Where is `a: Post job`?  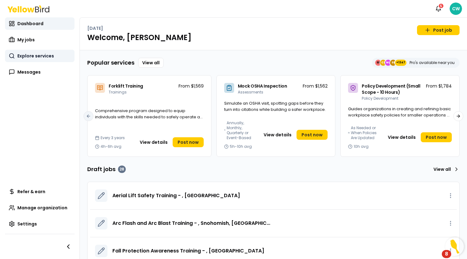 a: Post job is located at coordinates (438, 30).